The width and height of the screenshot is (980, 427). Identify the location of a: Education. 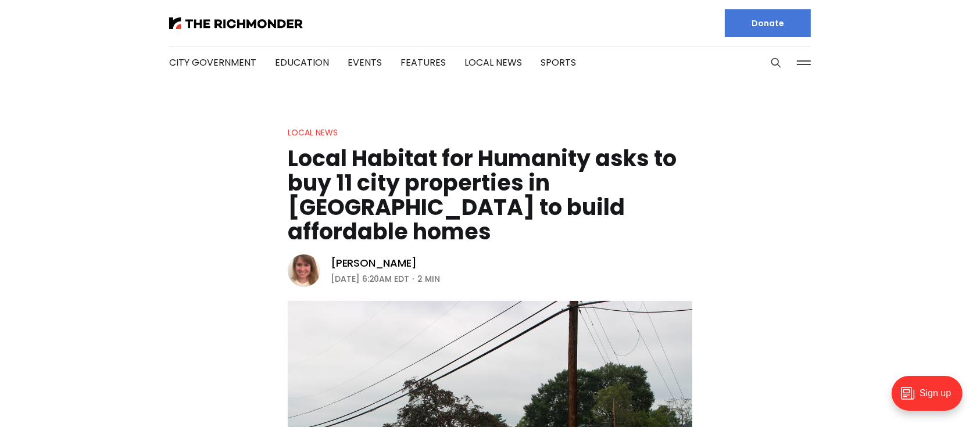
(301, 62).